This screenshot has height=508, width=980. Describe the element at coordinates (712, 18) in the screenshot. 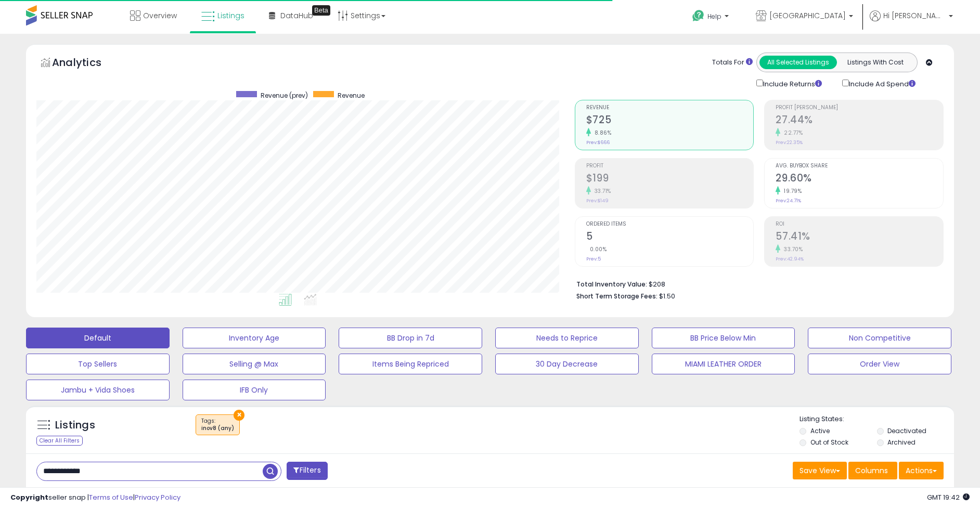

I see `a: Help` at that location.